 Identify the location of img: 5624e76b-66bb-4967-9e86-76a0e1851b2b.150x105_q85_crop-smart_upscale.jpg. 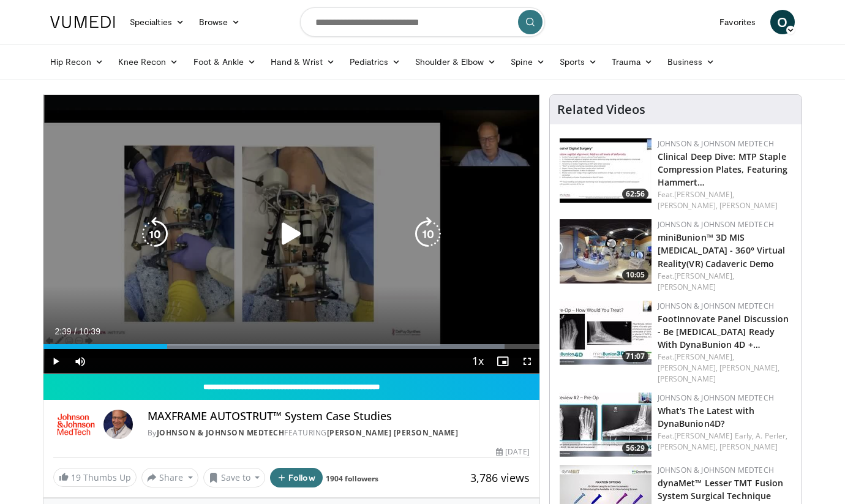
(606, 424).